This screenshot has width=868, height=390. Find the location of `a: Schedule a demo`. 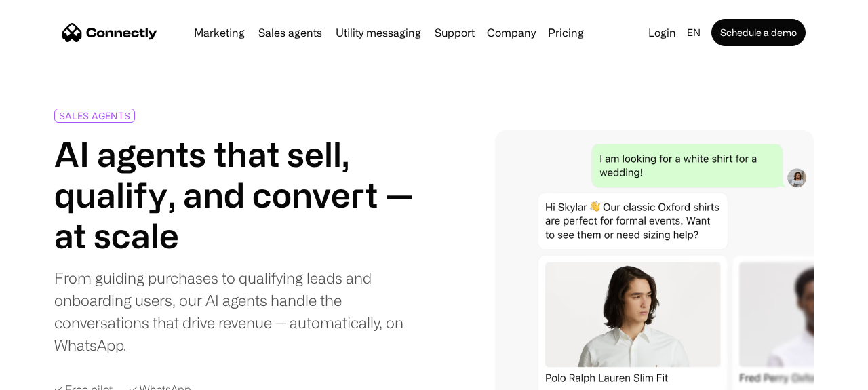

a: Schedule a demo is located at coordinates (758, 33).